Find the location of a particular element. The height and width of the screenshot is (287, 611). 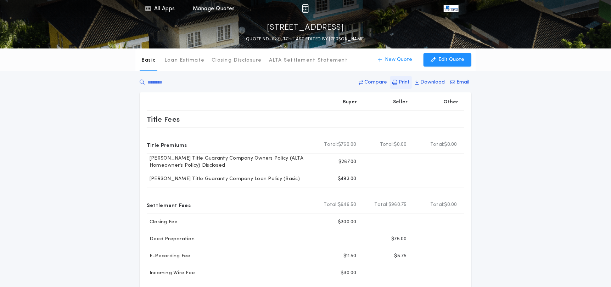

p: Edit Quote is located at coordinates (451, 60).